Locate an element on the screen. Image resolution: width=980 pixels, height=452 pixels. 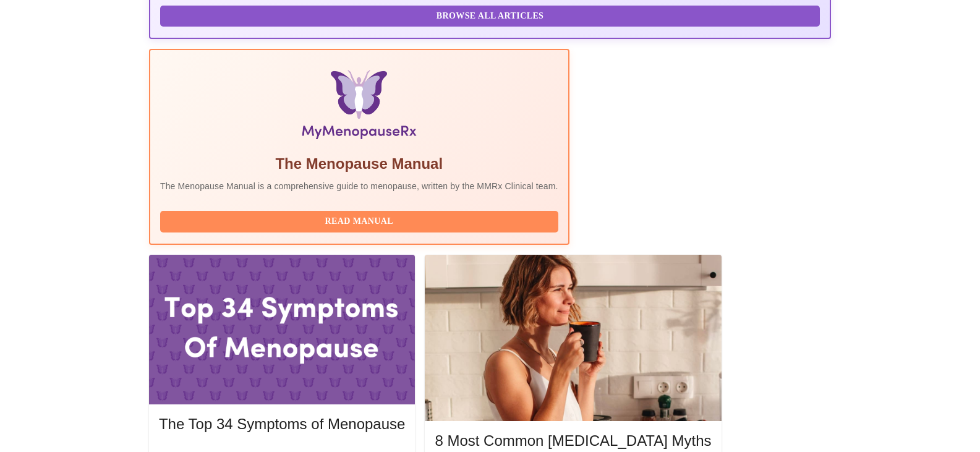
span: Browse All Articles is located at coordinates (490, 16).